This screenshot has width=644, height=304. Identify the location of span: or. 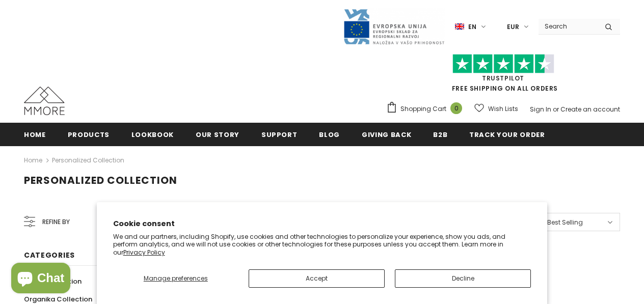
(556, 109).